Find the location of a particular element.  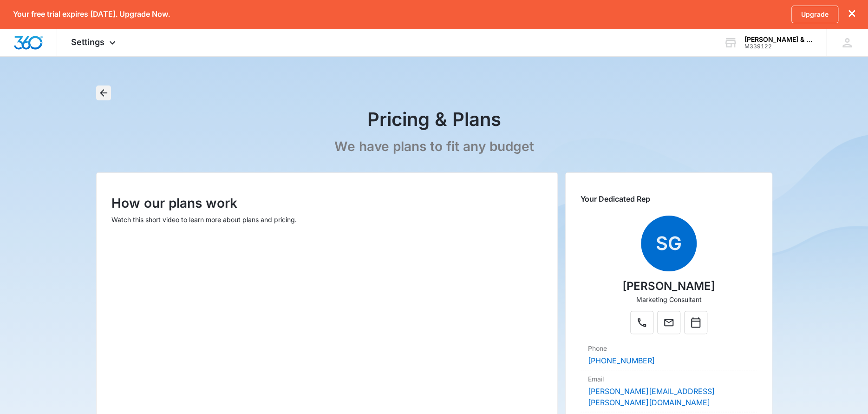

dt: Phone is located at coordinates (668, 348).